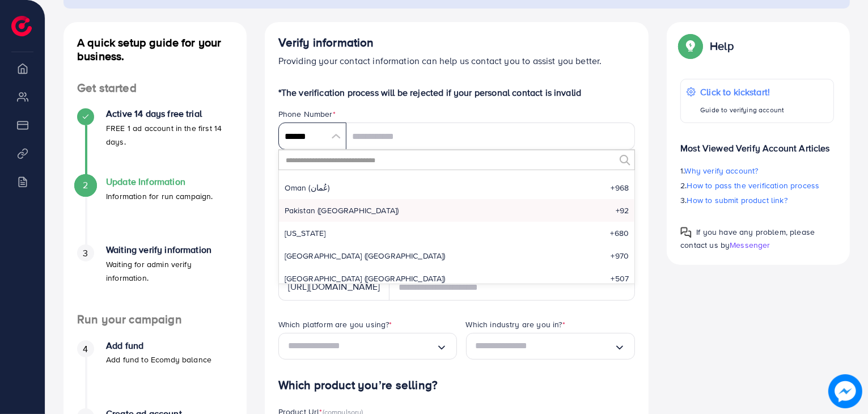 This screenshot has width=868, height=414. What do you see at coordinates (622, 210) in the screenshot?
I see `span: +92` at bounding box center [622, 210].